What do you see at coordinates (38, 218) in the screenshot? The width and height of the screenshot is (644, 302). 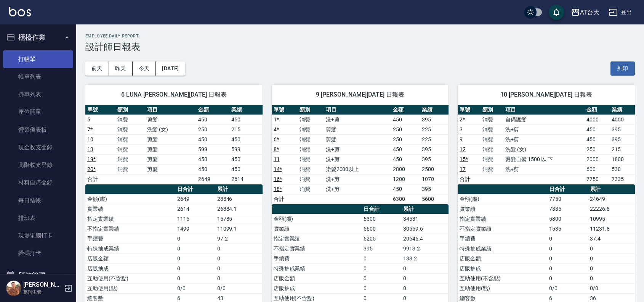 I see `a: 排班表` at bounding box center [38, 218].